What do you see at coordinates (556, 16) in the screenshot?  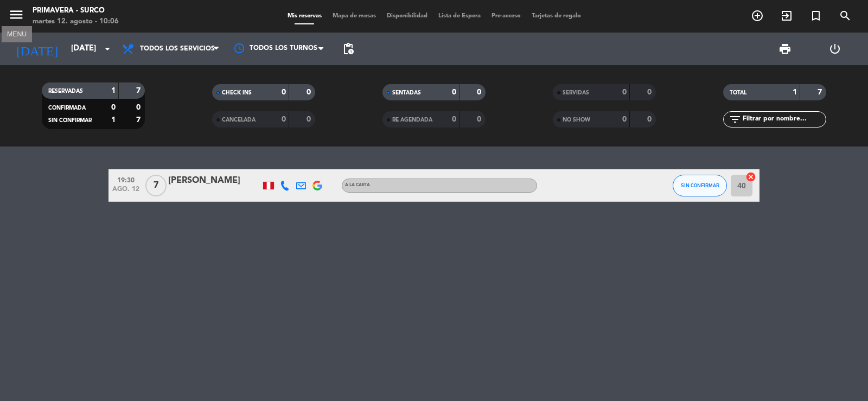 I see `span: Tarjetas de regalo` at bounding box center [556, 16].